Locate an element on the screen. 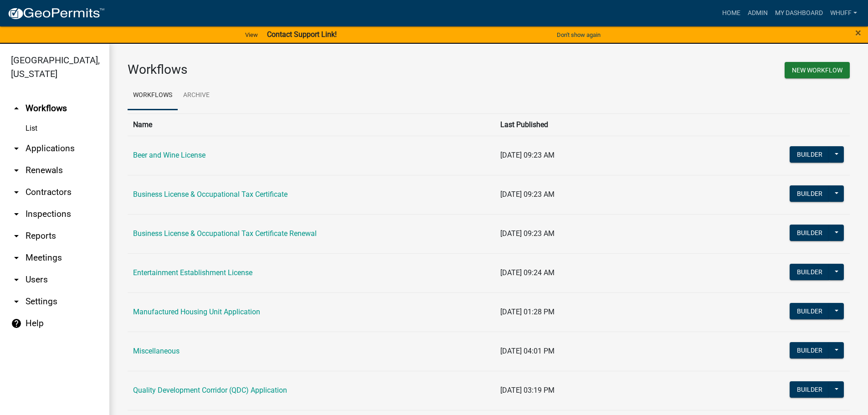 The width and height of the screenshot is (868, 415). th: Name is located at coordinates (311, 124).